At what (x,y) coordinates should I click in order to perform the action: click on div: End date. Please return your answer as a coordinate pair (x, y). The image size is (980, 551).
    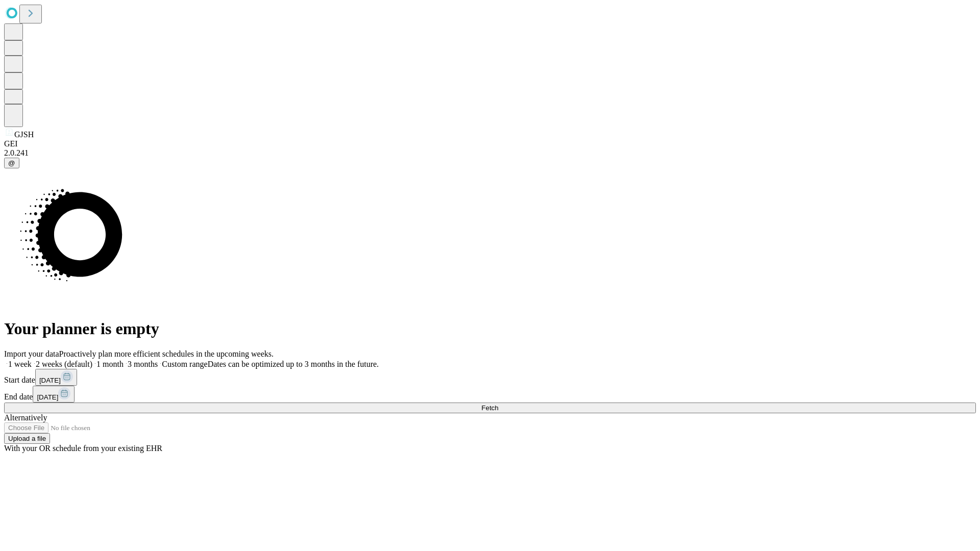
    Looking at the image, I should click on (490, 394).